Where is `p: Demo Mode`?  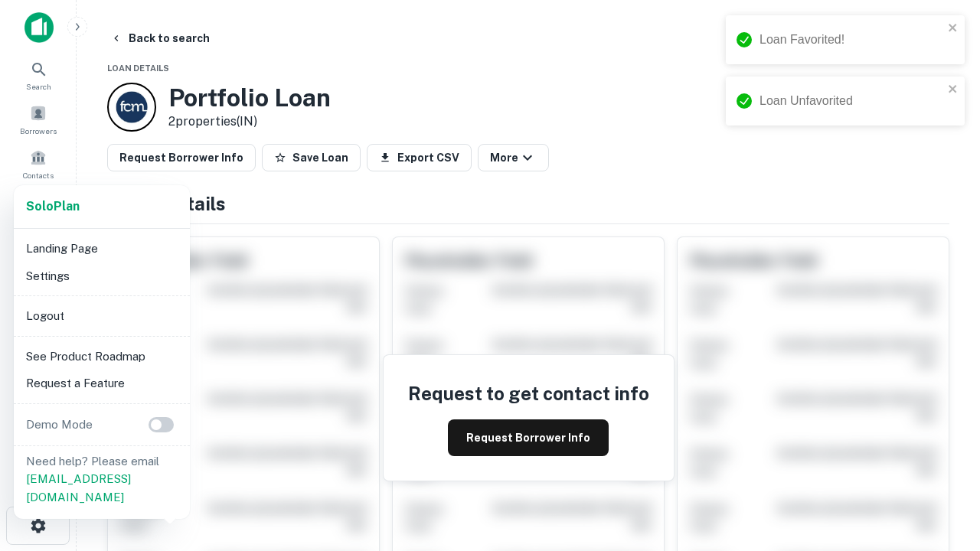
p: Demo Mode is located at coordinates (59, 425).